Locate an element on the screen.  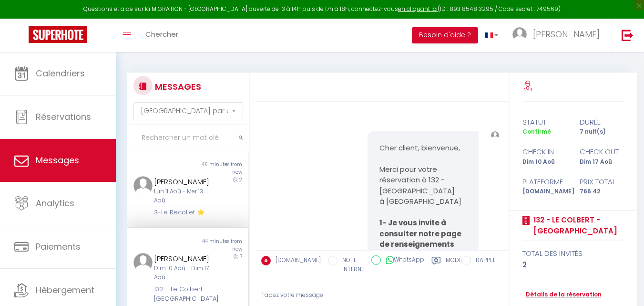
font: Cher client, bienvenue, is located at coordinates (419, 147).